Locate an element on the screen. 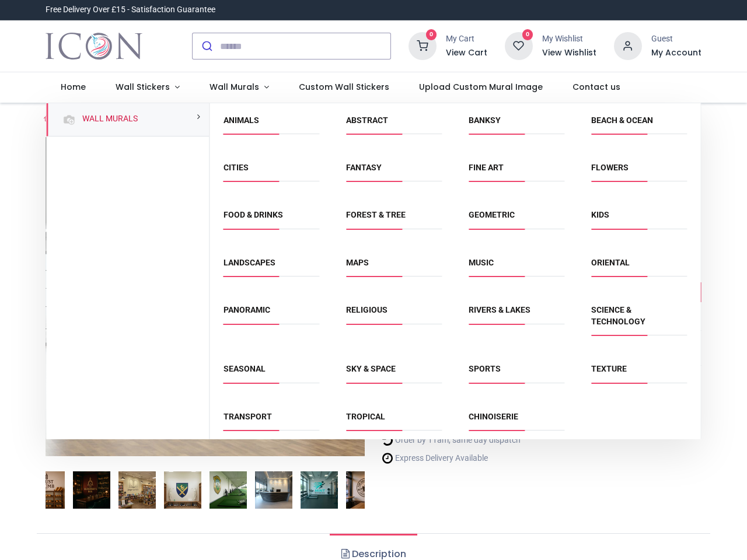 The image size is (747, 560). a: Panoramic is located at coordinates (247, 310).